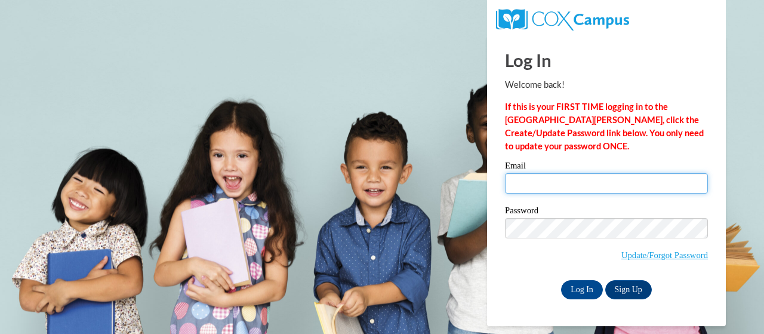 This screenshot has height=334, width=764. What do you see at coordinates (562, 20) in the screenshot?
I see `img: COX Campus` at bounding box center [562, 20].